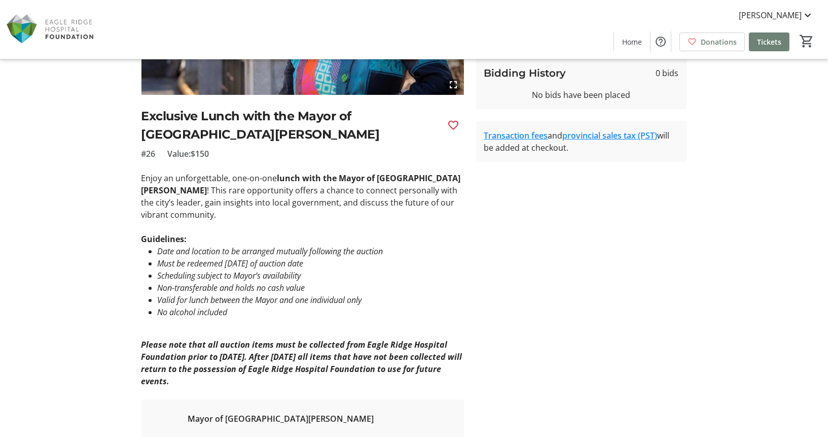 The image size is (828, 437). I want to click on a: provincial sales tax (PST), so click(610, 135).